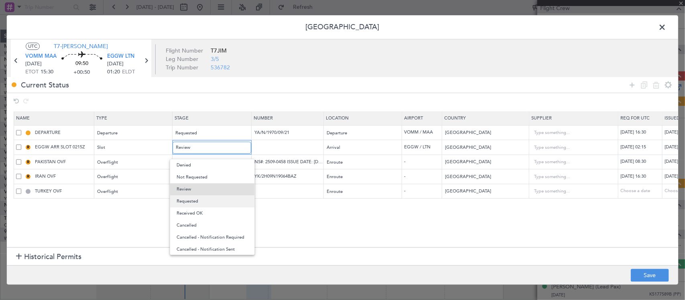  What do you see at coordinates (212, 250) in the screenshot?
I see `span: Cancelled - Notification Sent` at bounding box center [212, 250].